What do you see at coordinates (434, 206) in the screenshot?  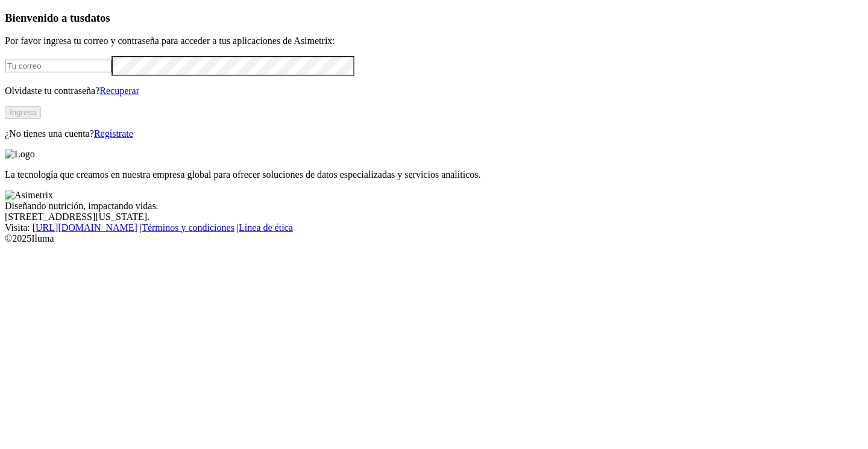 I see `div: Diseñando nutrición, impactando vidas.` at bounding box center [434, 206].